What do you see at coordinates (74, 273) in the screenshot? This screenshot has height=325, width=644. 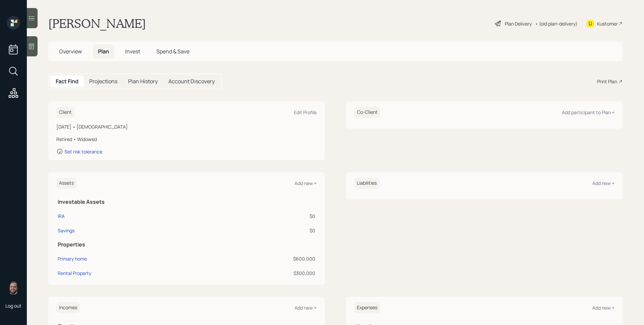 I see `div: Rental Property` at bounding box center [74, 273].